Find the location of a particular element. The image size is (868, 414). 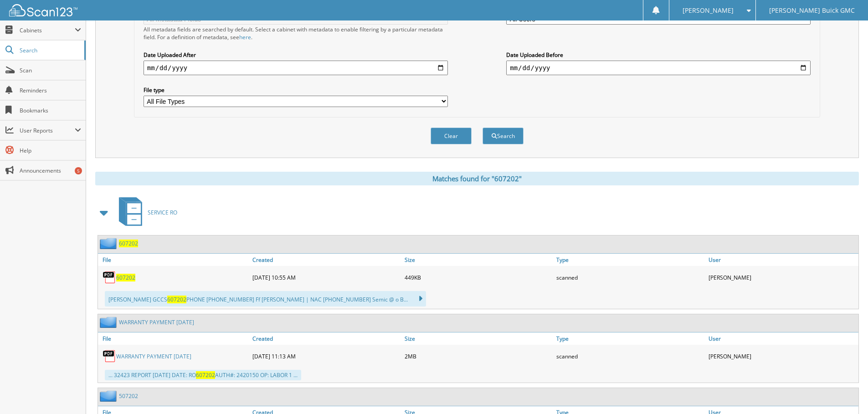

a: here is located at coordinates (245, 37).